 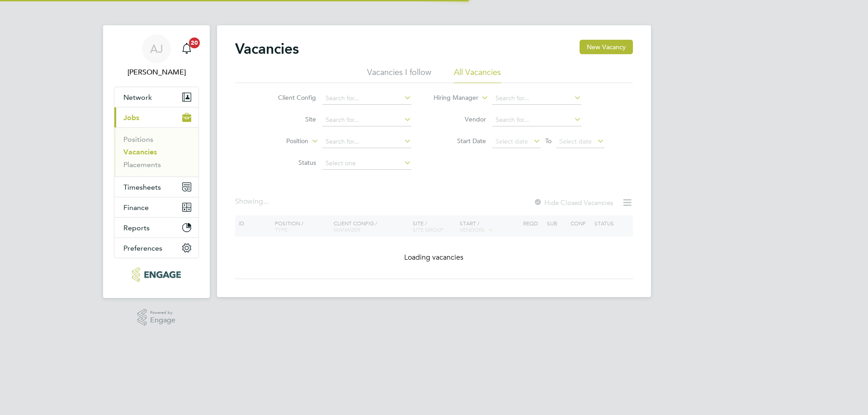 I want to click on input: Select one, so click(x=366, y=164).